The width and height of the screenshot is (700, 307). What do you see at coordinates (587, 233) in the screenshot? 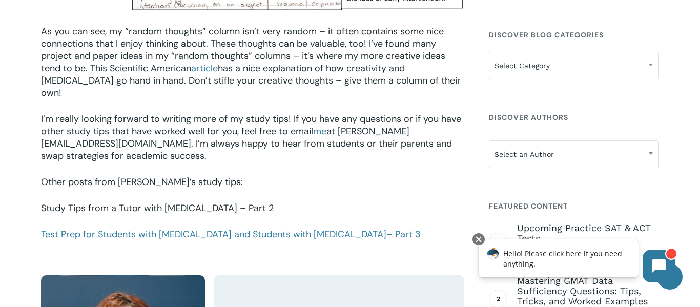
I see `span: Upcoming Practice SAT & ACT Tests` at bounding box center [587, 233].